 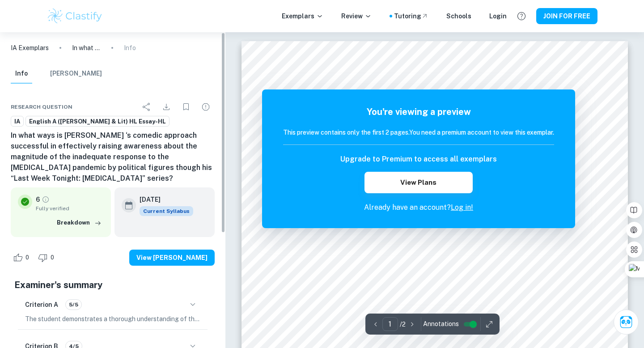 What do you see at coordinates (411, 16) in the screenshot?
I see `a: Tutoring` at bounding box center [411, 16].